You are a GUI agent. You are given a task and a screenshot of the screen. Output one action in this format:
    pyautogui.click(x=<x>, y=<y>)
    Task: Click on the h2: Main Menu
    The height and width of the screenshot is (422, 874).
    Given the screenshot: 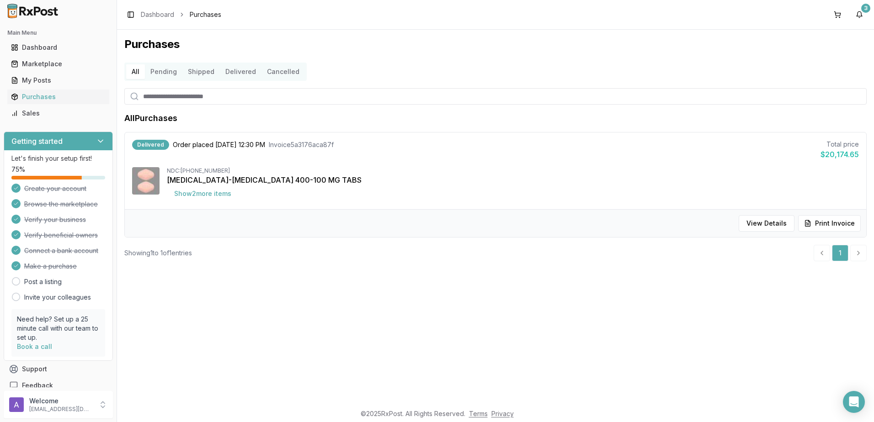 What is the action you would take?
    pyautogui.click(x=58, y=33)
    